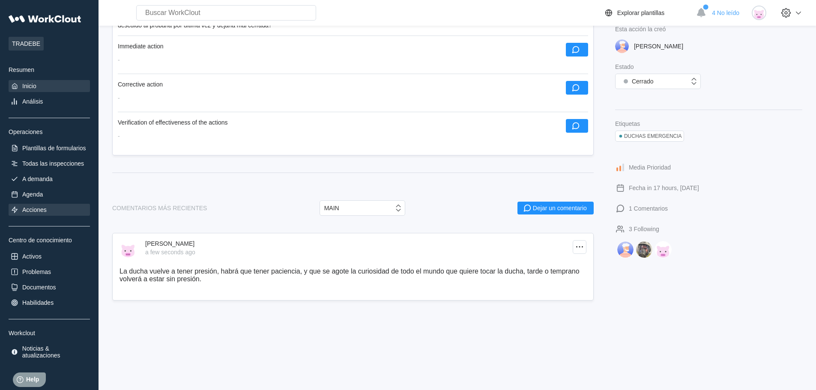  Describe the element at coordinates (49, 132) in the screenshot. I see `div: Operaciones` at that location.